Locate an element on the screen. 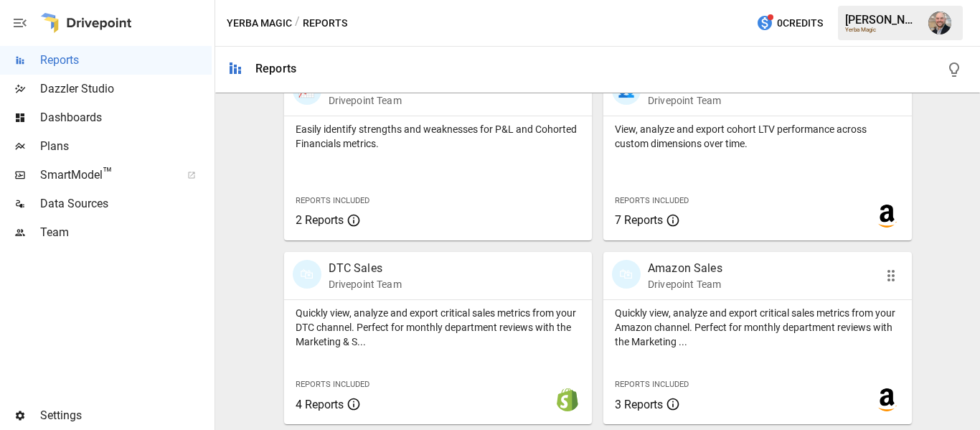 This screenshot has width=980, height=430. span: Plans is located at coordinates (125, 146).